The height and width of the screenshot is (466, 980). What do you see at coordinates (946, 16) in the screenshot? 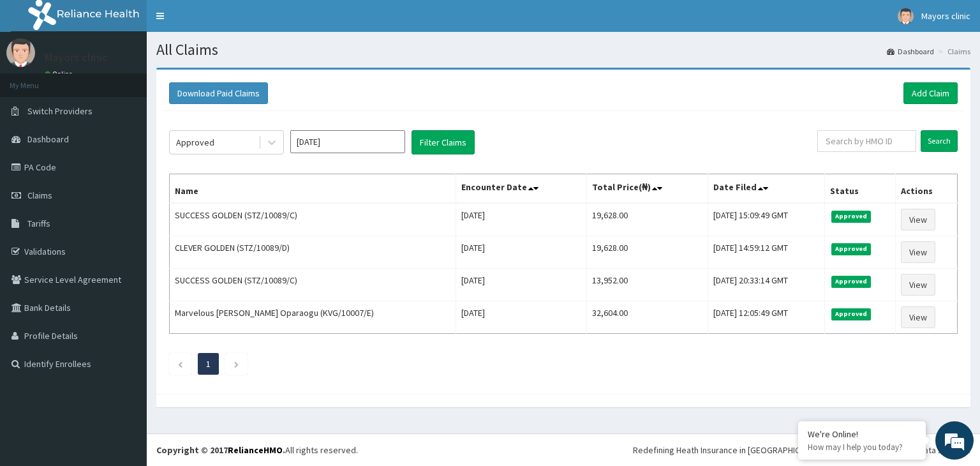
I see `span: Mayors clinic` at bounding box center [946, 16].